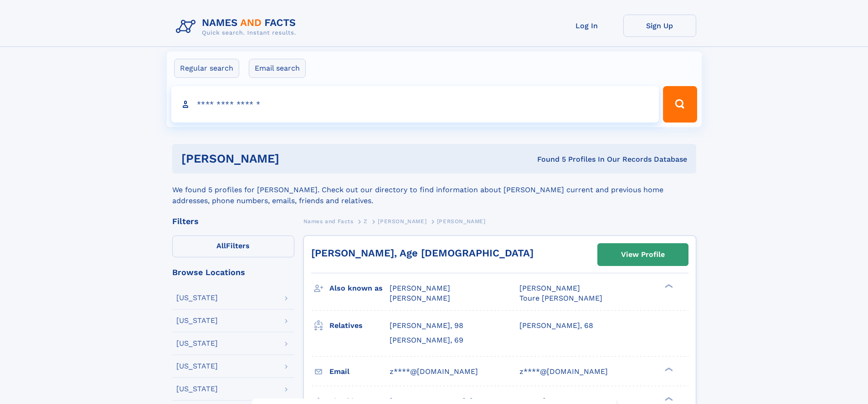  I want to click on label: Filters, so click(233, 247).